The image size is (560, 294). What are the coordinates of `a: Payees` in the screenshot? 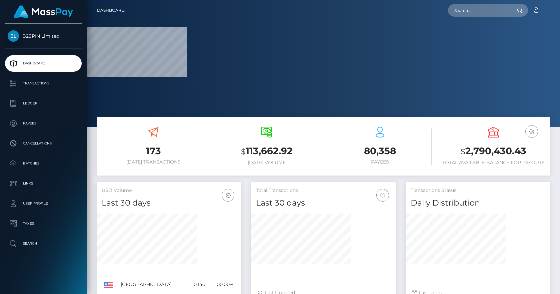 It's located at (43, 123).